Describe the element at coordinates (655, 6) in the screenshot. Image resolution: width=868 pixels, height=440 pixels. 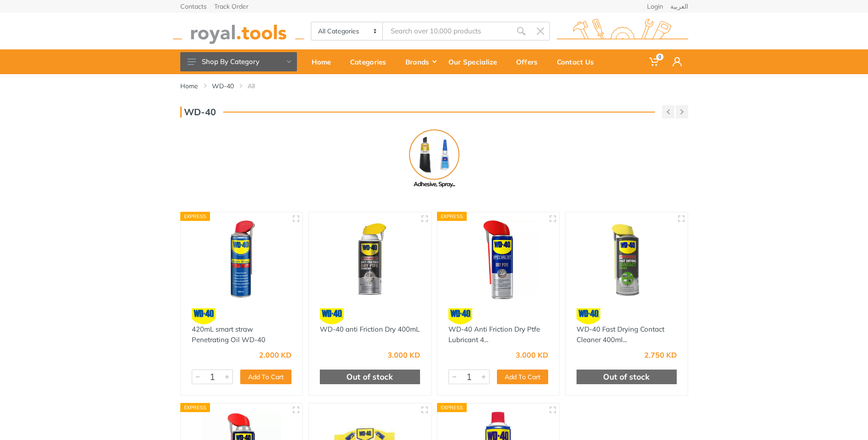
I see `a: Login` at that location.